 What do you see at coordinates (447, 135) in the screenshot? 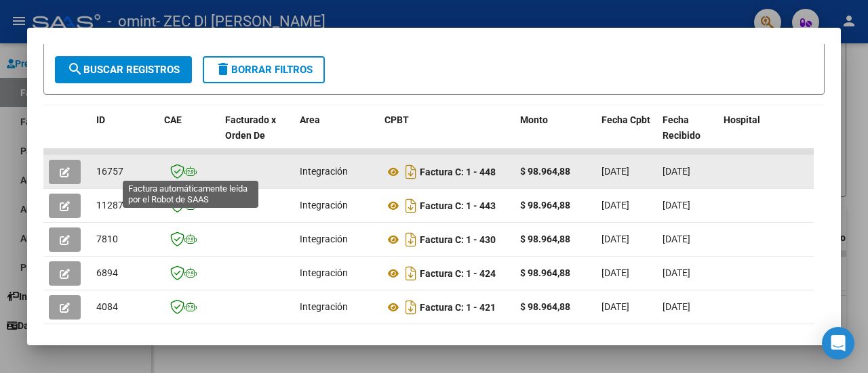
I see `datatable-header-cell: CPBT` at bounding box center [447, 135].